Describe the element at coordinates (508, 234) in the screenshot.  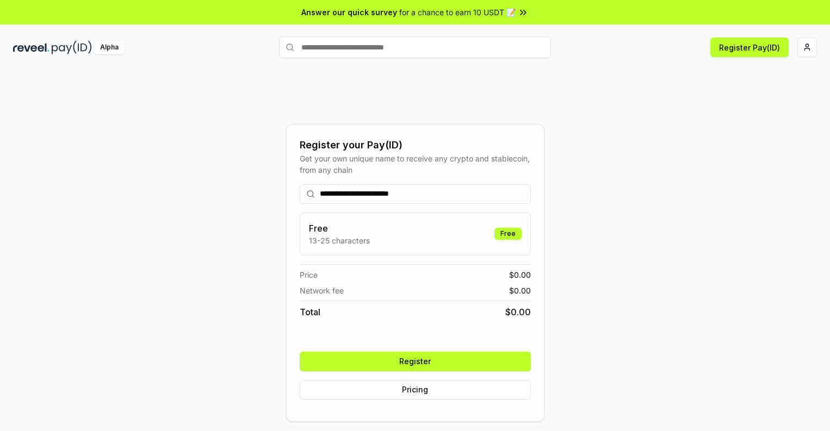
I see `div: Free` at that location.